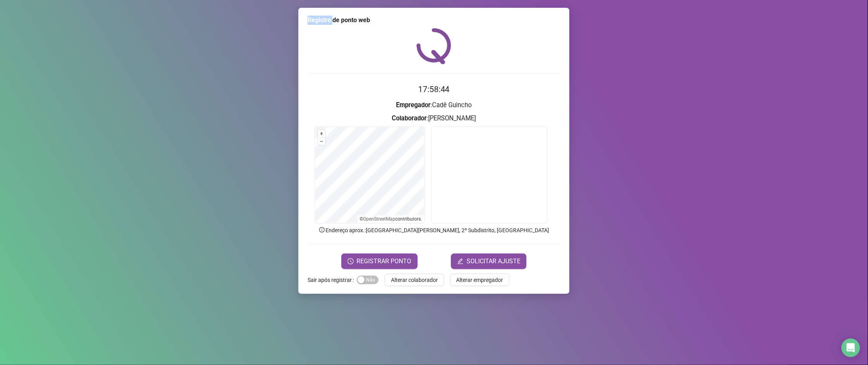  I want to click on div: Registro de ponto web, so click(434, 21).